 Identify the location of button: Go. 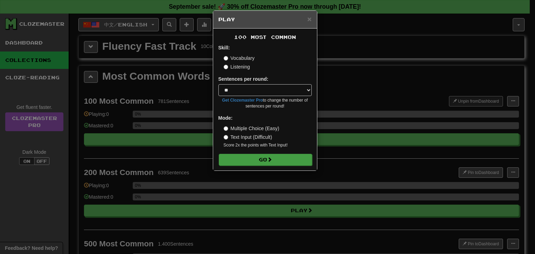
(265, 160).